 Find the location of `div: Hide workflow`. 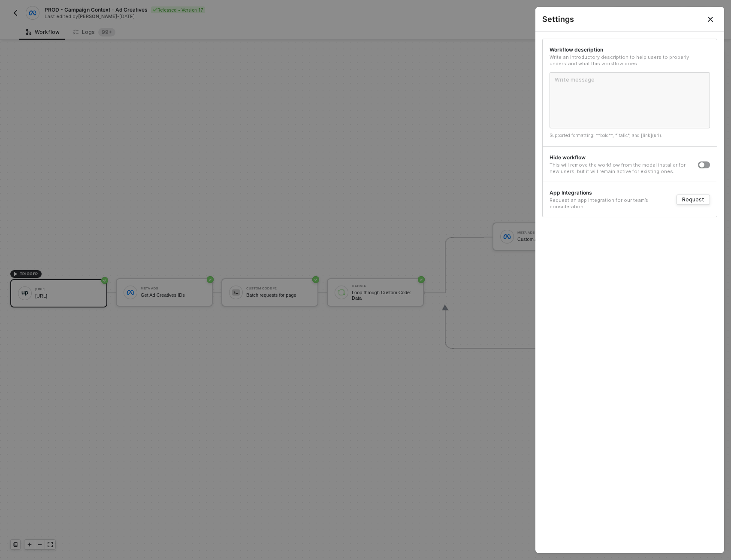

div: Hide workflow is located at coordinates (620, 157).